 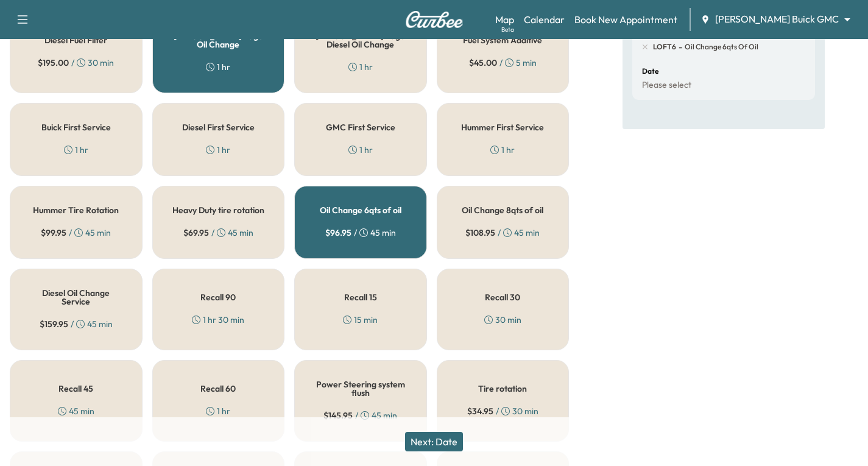 I want to click on h5: Fuel System Additive, so click(x=502, y=40).